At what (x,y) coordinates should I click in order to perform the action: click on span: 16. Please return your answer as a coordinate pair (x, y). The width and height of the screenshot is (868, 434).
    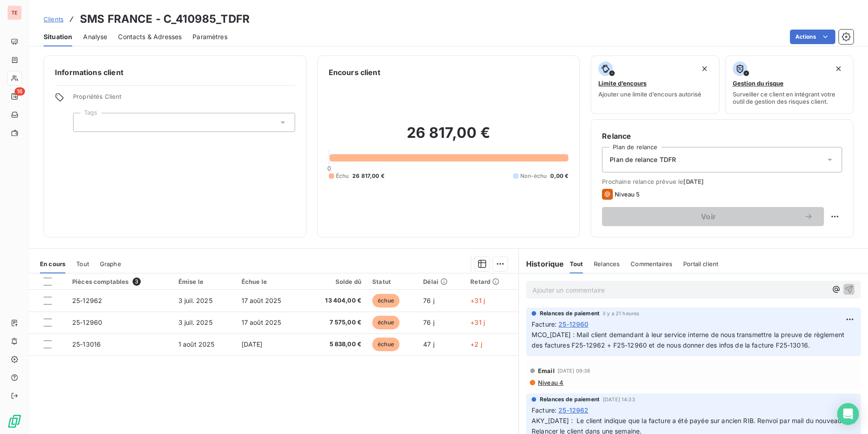
    Looking at the image, I should click on (20, 92).